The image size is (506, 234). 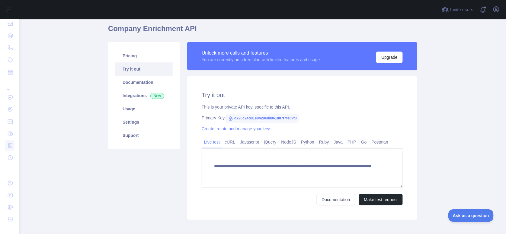 I want to click on a: Settings, so click(x=144, y=122).